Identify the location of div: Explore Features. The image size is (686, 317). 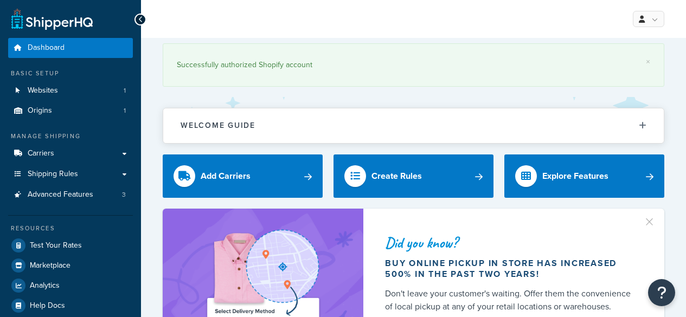
(575, 176).